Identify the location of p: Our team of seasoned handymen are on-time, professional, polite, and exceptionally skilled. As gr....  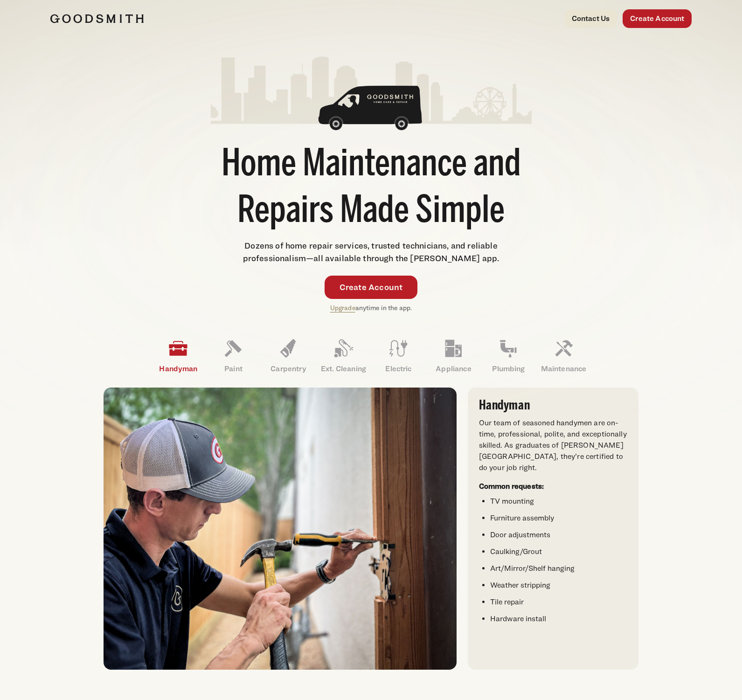
(553, 445).